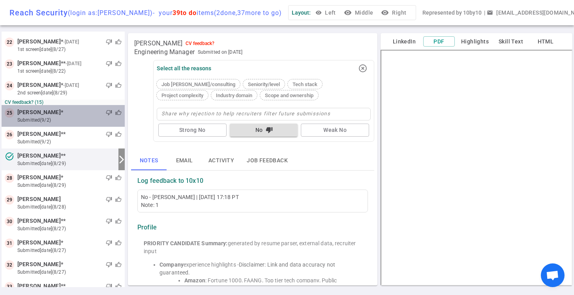  I want to click on strong: Log feedback to 10x10, so click(170, 181).